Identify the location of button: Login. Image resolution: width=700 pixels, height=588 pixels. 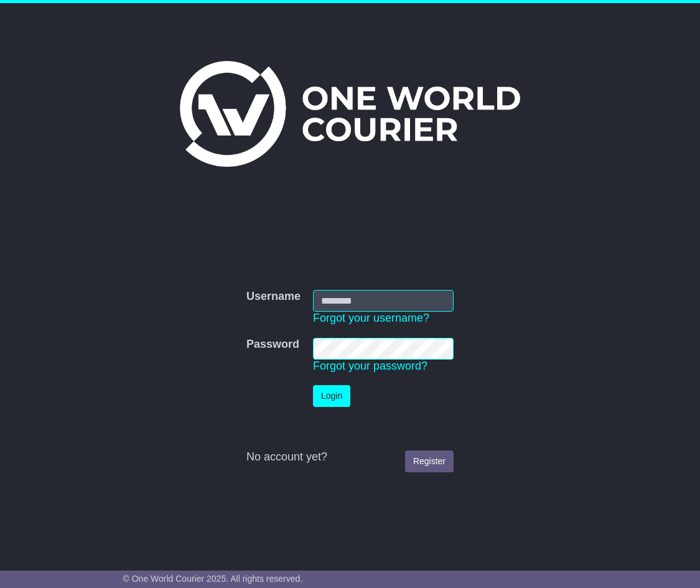
(332, 395).